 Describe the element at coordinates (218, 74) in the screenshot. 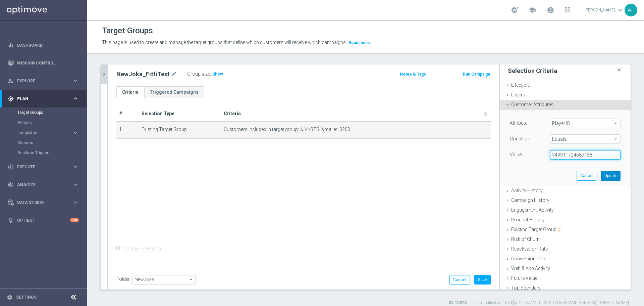

I see `span: Show` at that location.